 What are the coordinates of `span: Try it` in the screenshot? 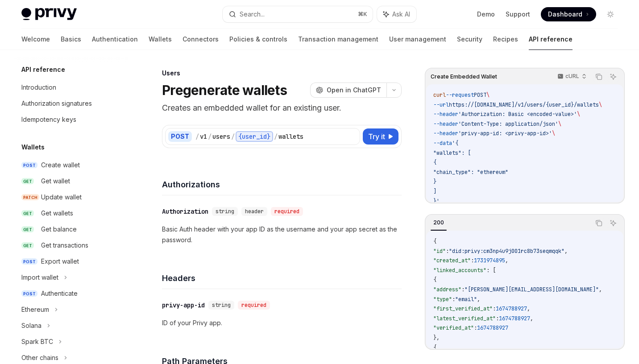 It's located at (377, 136).